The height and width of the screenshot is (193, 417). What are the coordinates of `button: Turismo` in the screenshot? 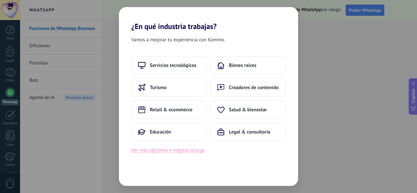 It's located at (169, 88).